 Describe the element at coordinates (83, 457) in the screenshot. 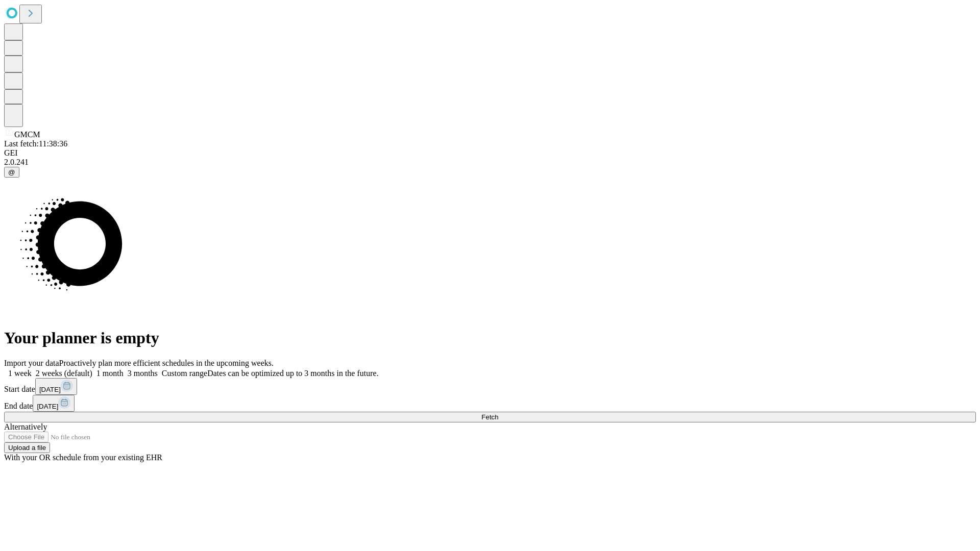

I see `span: With your OR schedule from your existing EHR` at that location.